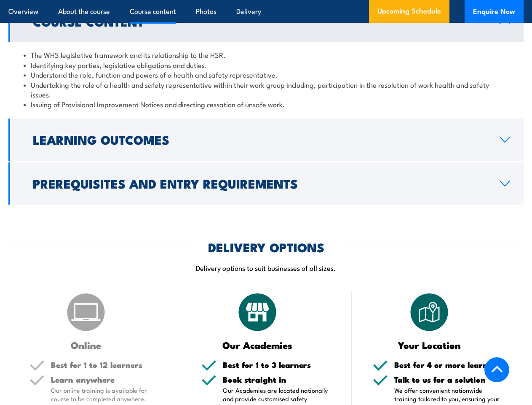  Describe the element at coordinates (258, 344) in the screenshot. I see `h3: Our Academies` at that location.